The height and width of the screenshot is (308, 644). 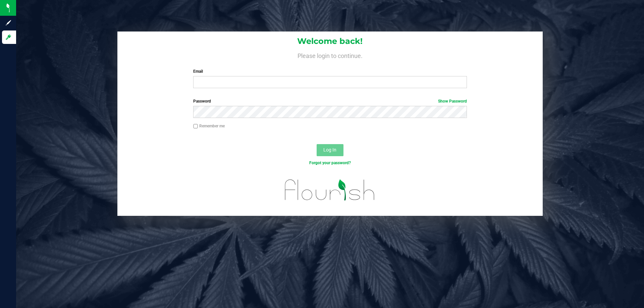 I want to click on inline-svg: Log in, so click(x=8, y=37).